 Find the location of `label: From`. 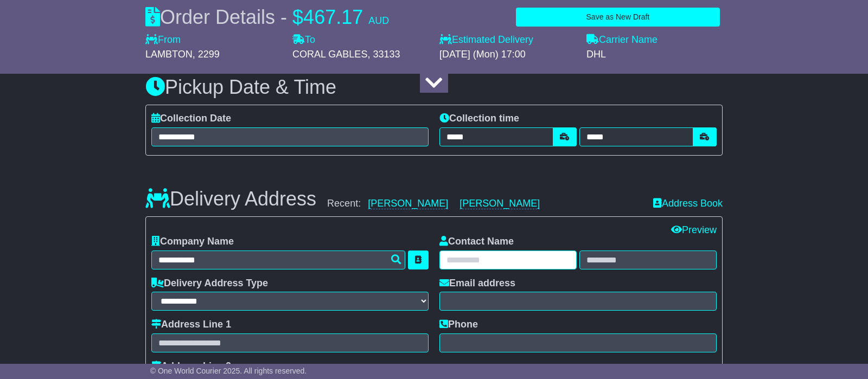

label: From is located at coordinates (163, 40).